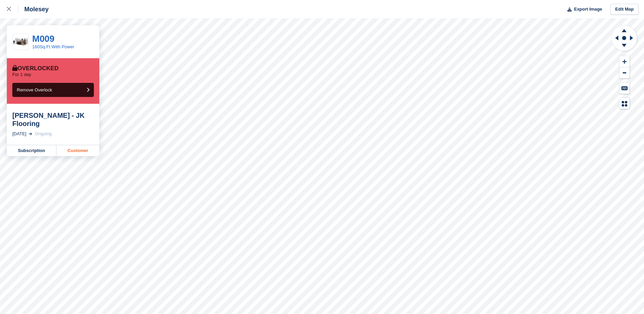 The image size is (644, 314). I want to click on div: Molesey, so click(33, 9).